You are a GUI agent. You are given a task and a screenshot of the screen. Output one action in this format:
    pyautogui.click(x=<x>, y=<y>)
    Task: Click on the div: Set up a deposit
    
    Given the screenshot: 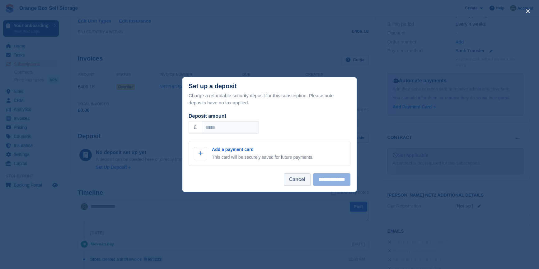 What is the action you would take?
    pyautogui.click(x=212, y=86)
    